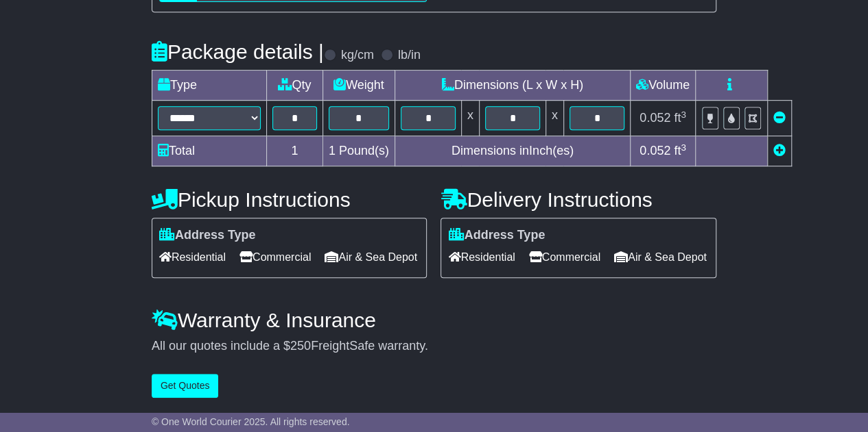 This screenshot has width=868, height=432. Describe the element at coordinates (433, 347) in the screenshot. I see `div: All our quotes include a $ FreightSafe warranty.` at that location.